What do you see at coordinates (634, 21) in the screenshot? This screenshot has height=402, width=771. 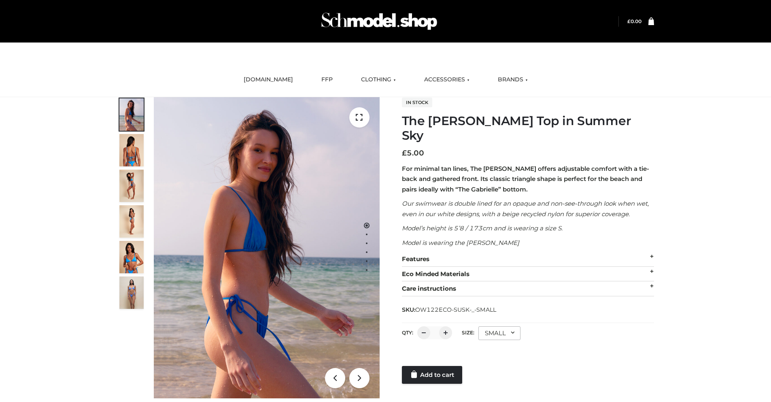 I see `a: £0.00` at bounding box center [634, 21].